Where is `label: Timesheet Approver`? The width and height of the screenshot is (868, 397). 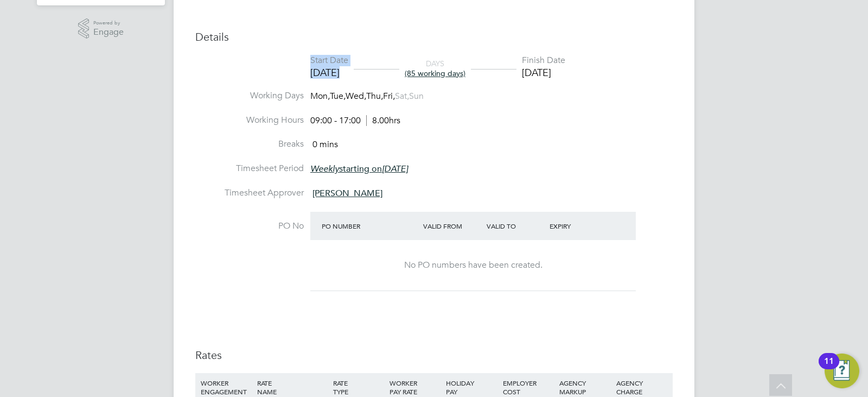
label: Timesheet Approver is located at coordinates (249, 193).